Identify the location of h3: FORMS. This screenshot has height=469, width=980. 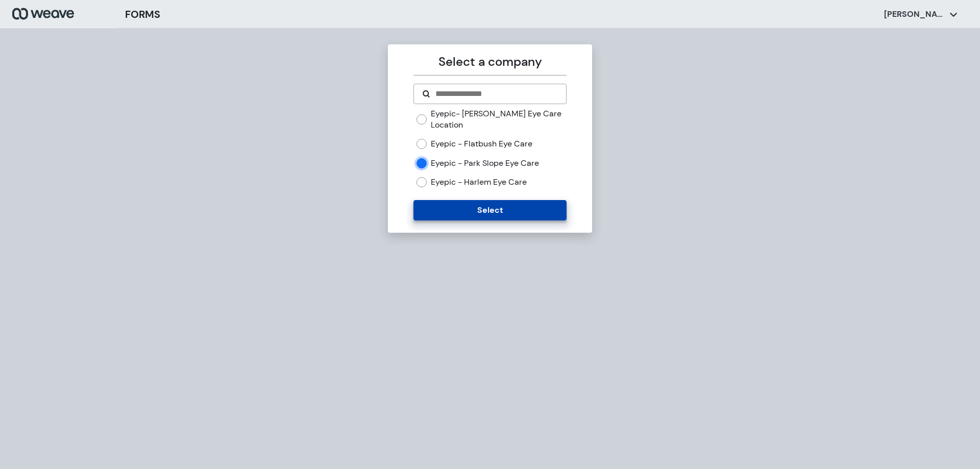
(142, 14).